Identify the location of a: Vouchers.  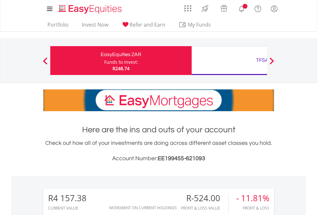
(224, 7).